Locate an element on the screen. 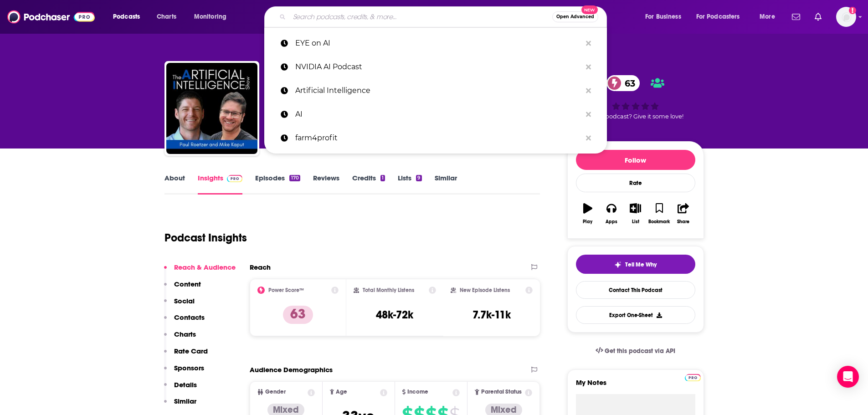  a: The Artificial Intelligence Show is located at coordinates (212, 108).